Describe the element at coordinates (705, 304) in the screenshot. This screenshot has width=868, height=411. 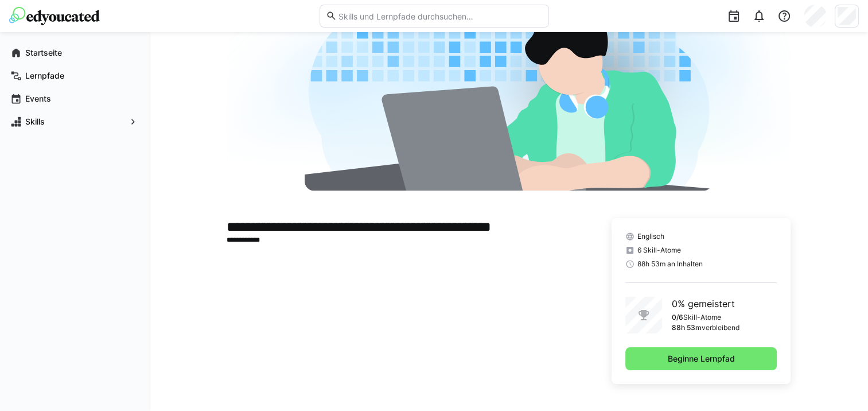
I see `p: 0% gemeistert` at that location.